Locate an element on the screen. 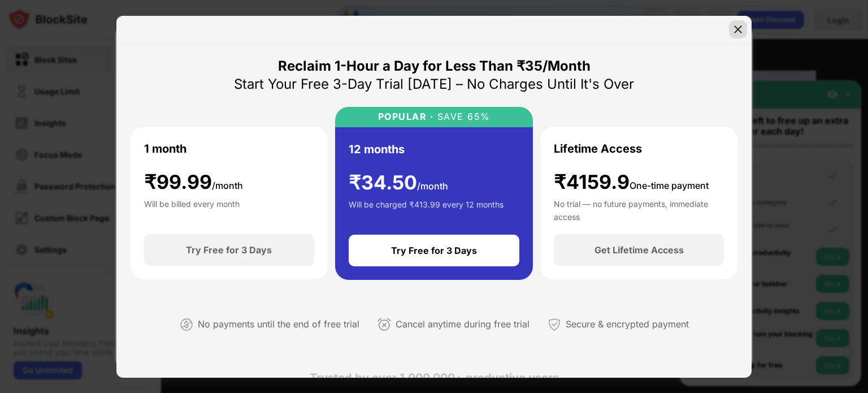 This screenshot has height=393, width=868. div: ₹4159.9 is located at coordinates (631, 182).